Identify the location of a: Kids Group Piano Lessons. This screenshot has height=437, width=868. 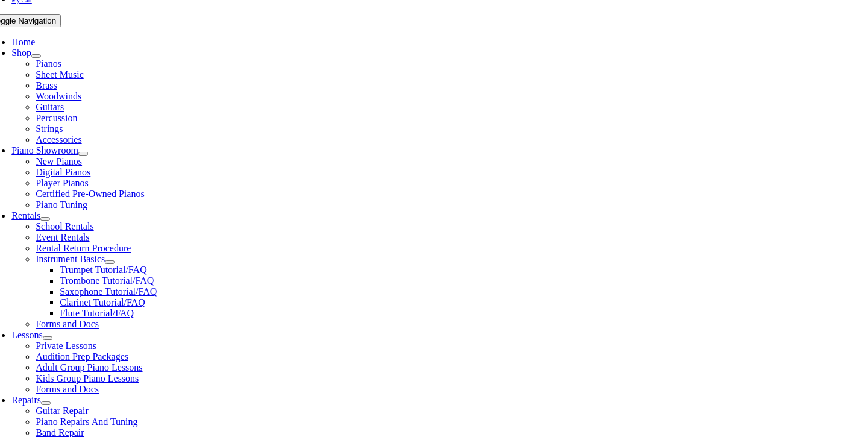
(87, 378).